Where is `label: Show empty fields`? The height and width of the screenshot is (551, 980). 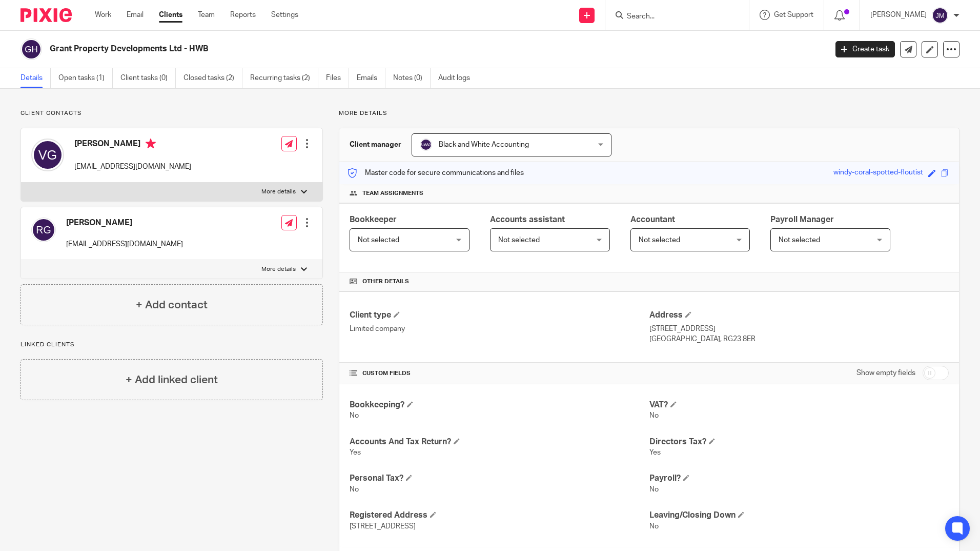 label: Show empty fields is located at coordinates (886, 373).